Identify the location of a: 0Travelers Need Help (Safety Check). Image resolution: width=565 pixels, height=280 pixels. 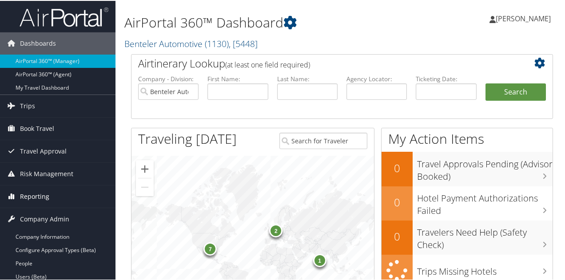
(467, 237).